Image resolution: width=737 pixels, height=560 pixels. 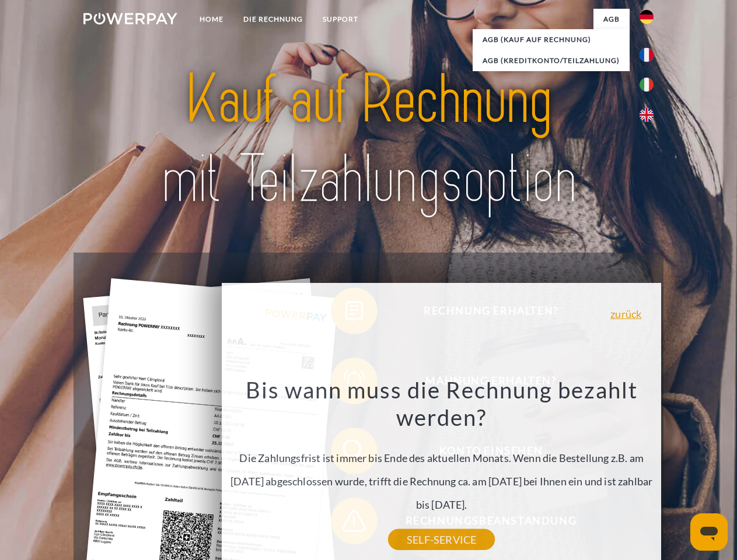 I want to click on a: Home, so click(x=211, y=19).